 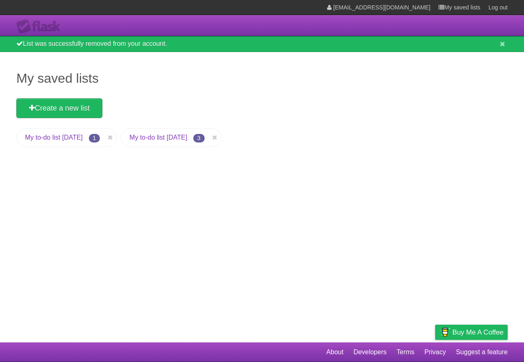 What do you see at coordinates (406, 352) in the screenshot?
I see `a: Terms` at bounding box center [406, 352].